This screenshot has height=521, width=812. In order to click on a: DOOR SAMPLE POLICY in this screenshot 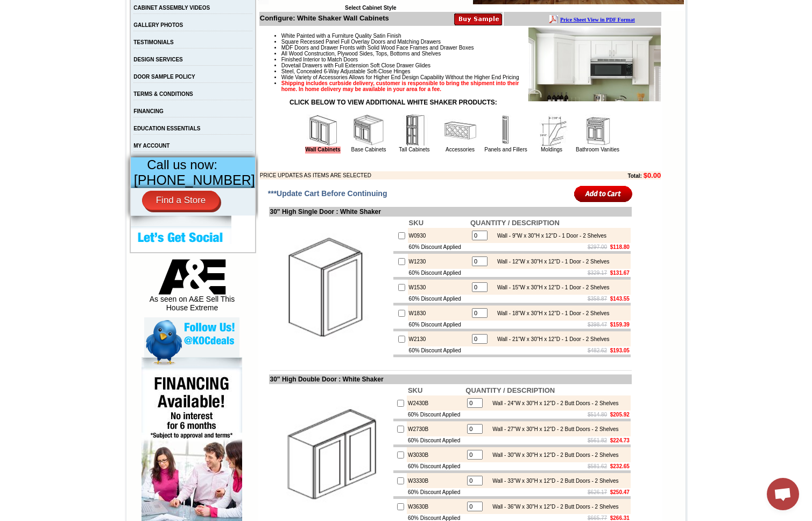, I will do `click(164, 77)`.